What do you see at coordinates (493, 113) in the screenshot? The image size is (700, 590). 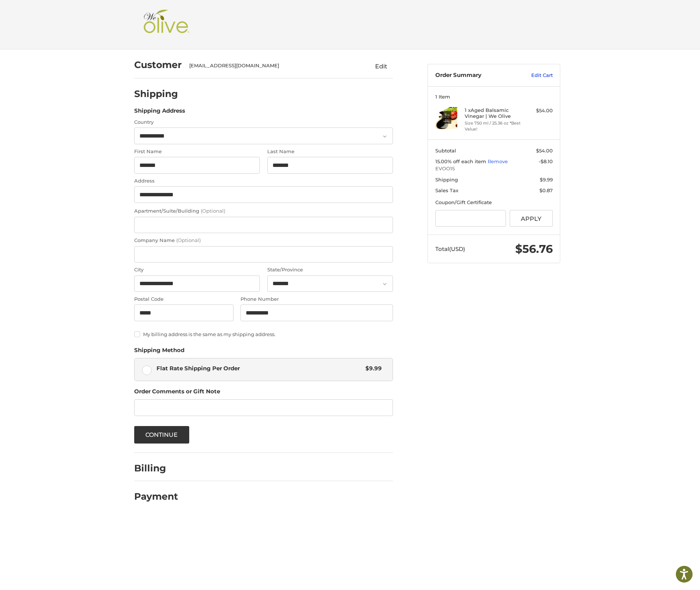 I see `h4: 1 x Aged Balsamic Vinegar | We Olive` at bounding box center [493, 113].